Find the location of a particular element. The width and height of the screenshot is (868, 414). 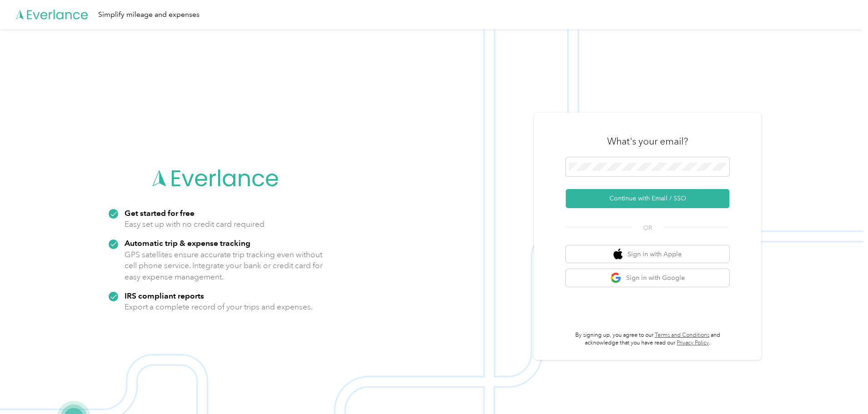

p: GPS satellites ensure accurate trip tracking even without cell phone service. Integrate your bank... is located at coordinates (224, 266).